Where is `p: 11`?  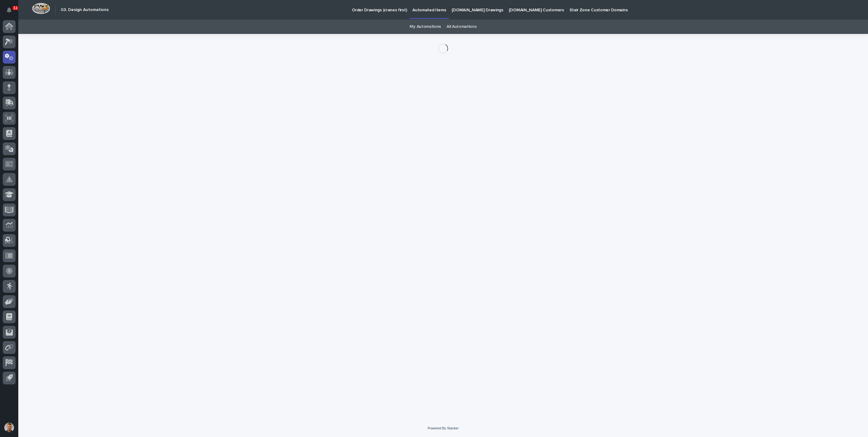 p: 11 is located at coordinates (15, 8).